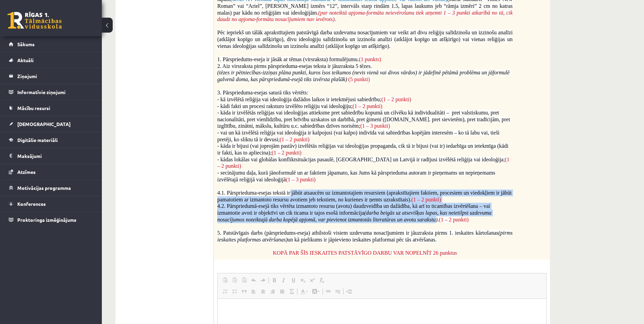 The height and width of the screenshot is (324, 644). Describe the element at coordinates (225, 291) in the screenshot. I see `a: Insert/Remove Numbered List` at that location.